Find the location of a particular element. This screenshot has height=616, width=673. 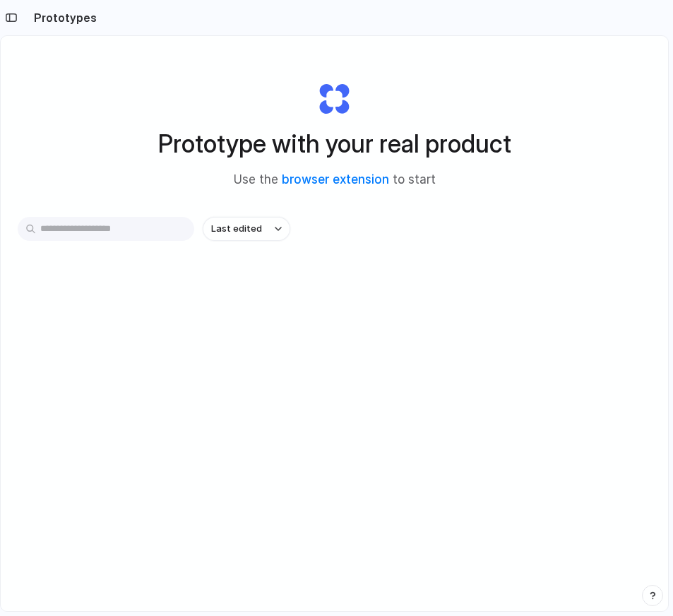

h1: Prototype with your real product is located at coordinates (335, 143).